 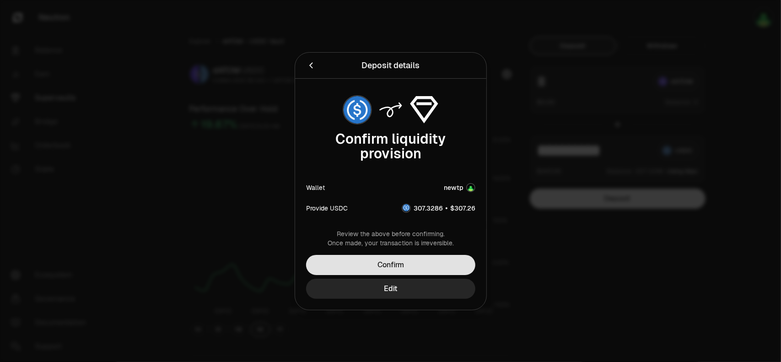 I want to click on button: Edit, so click(x=391, y=289).